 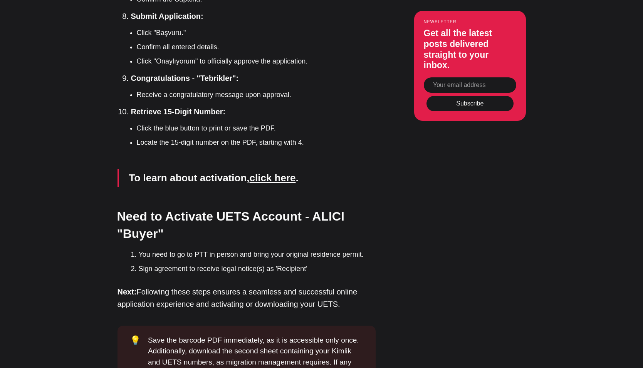 What do you see at coordinates (470, 104) in the screenshot?
I see `button: Subscribe` at bounding box center [470, 104].